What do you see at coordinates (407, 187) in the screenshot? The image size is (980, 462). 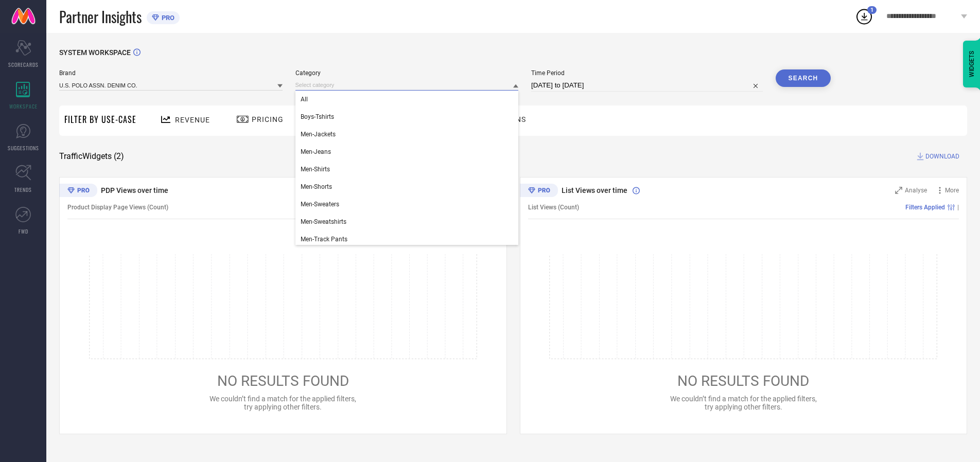 I see `div: Men-Shorts` at bounding box center [407, 187].